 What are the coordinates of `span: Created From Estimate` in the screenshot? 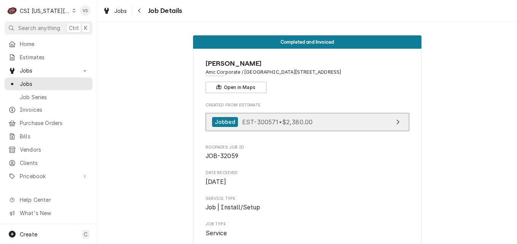 It's located at (307, 105).